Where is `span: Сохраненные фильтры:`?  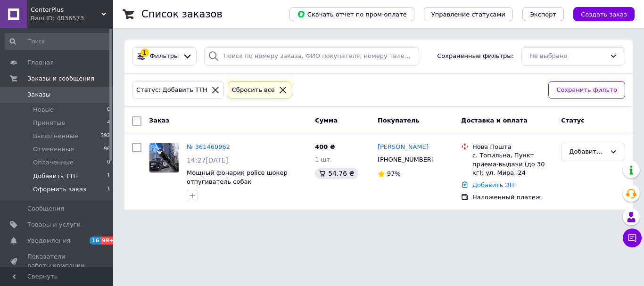 span: Сохраненные фильтры: is located at coordinates (476, 56).